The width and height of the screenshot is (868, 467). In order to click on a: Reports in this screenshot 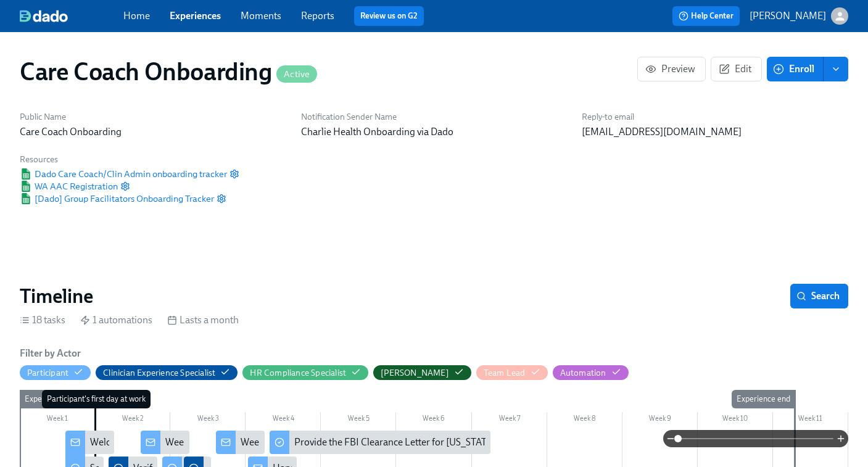, I will do `click(318, 15)`.